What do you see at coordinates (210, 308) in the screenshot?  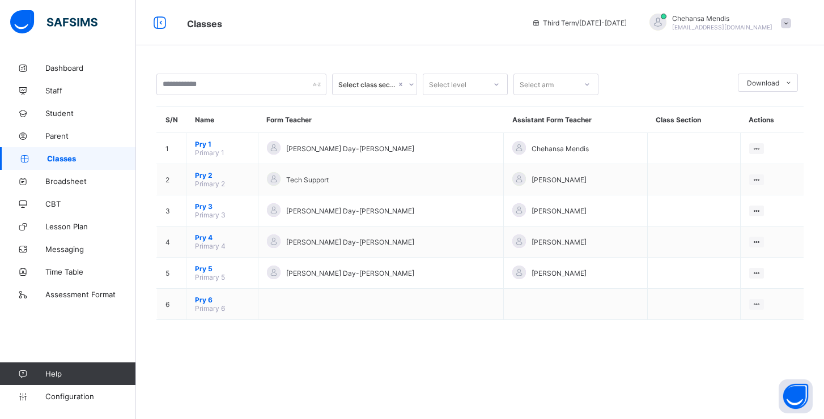 I see `span: Primary 6` at bounding box center [210, 308].